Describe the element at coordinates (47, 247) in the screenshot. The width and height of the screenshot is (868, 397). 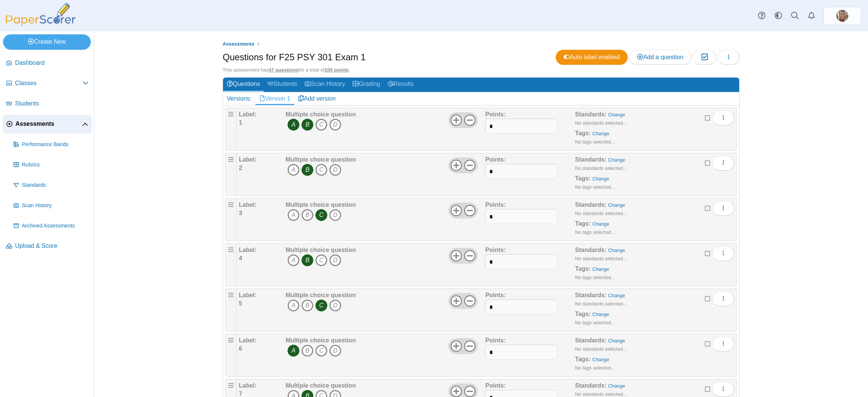
I see `a: Upload & Score` at that location.